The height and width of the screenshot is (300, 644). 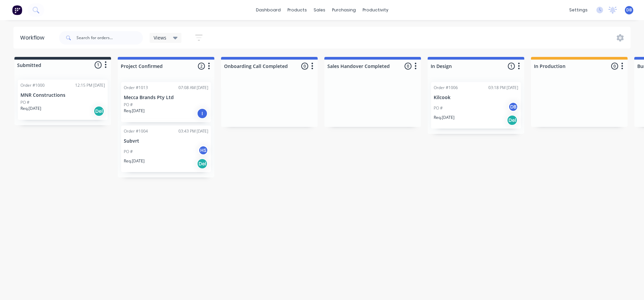 What do you see at coordinates (63, 95) in the screenshot?
I see `p: MNR Constructions` at bounding box center [63, 95].